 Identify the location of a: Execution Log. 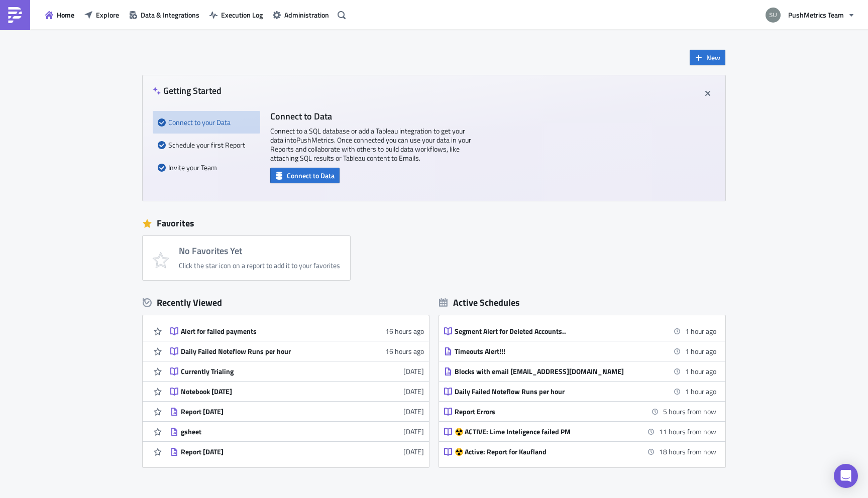
(236, 14).